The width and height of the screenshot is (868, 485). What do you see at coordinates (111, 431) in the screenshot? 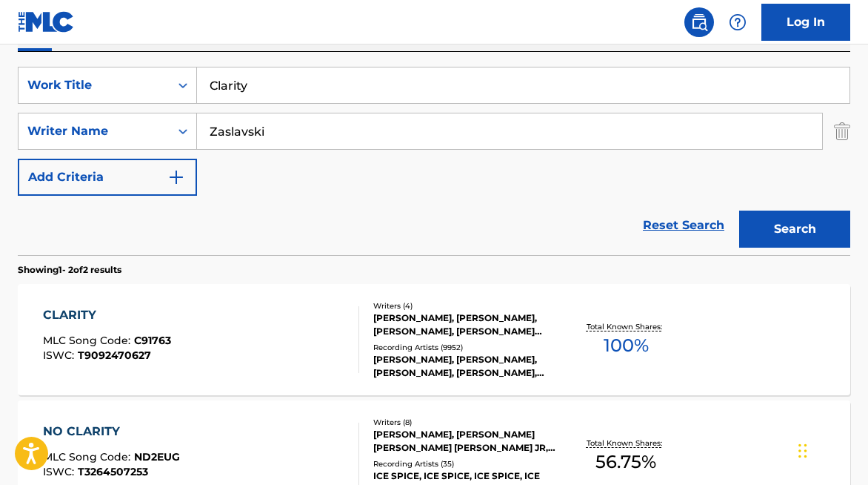
I see `div: NO CLARITY` at bounding box center [111, 431].